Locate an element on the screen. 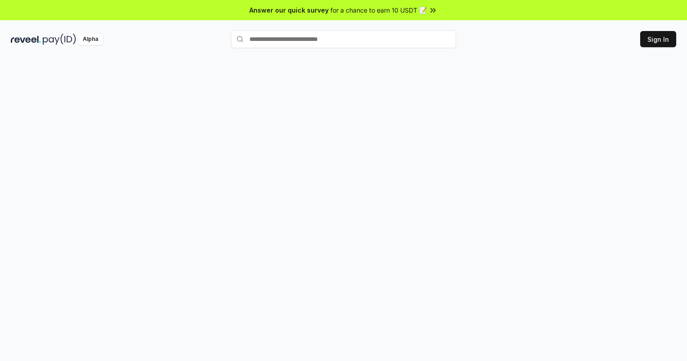 The height and width of the screenshot is (361, 687). img: pay_id is located at coordinates (59, 39).